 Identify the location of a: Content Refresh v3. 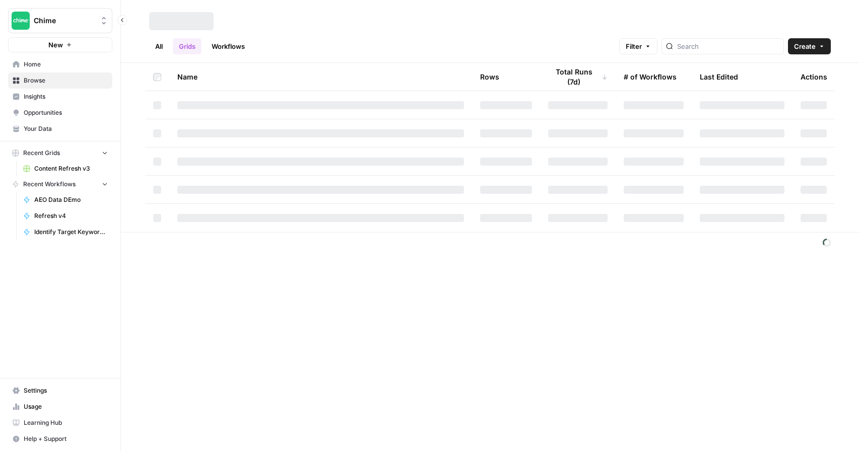
(65, 169).